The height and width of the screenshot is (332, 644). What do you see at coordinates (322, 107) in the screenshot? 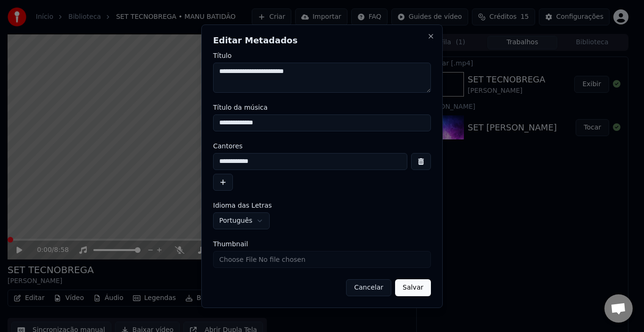
I see `label: Título da música` at bounding box center [322, 107].